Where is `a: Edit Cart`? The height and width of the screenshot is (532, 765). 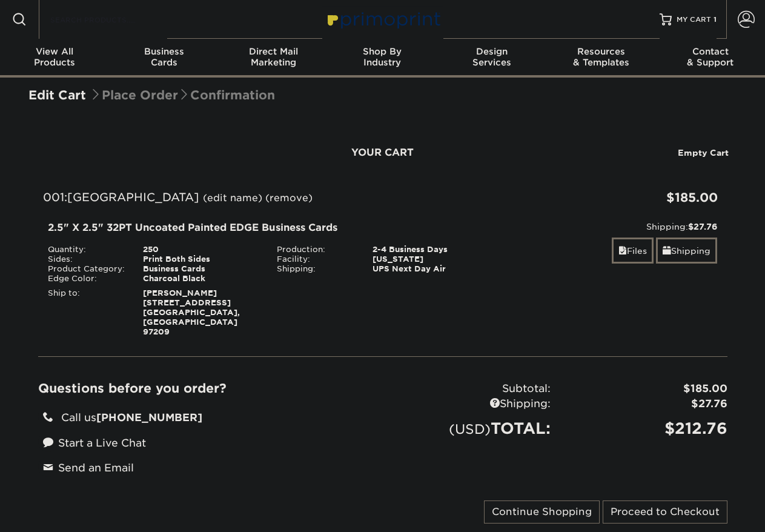 a: Edit Cart is located at coordinates (57, 95).